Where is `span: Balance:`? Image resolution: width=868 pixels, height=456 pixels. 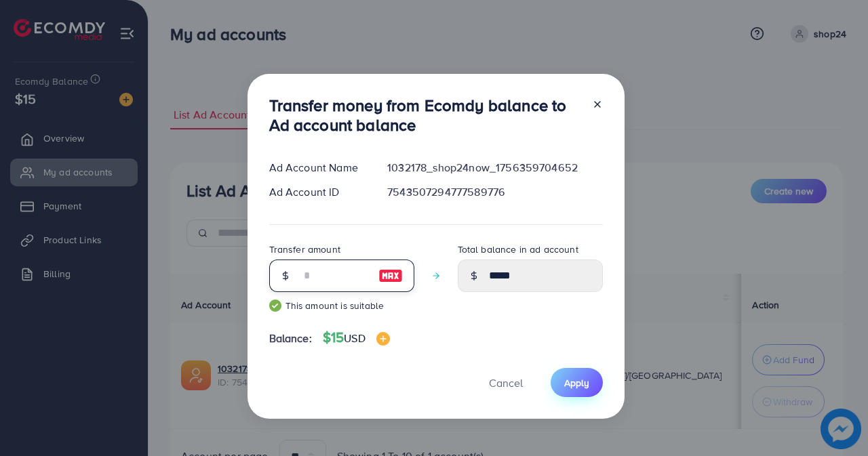 span: Balance: is located at coordinates (291, 338).